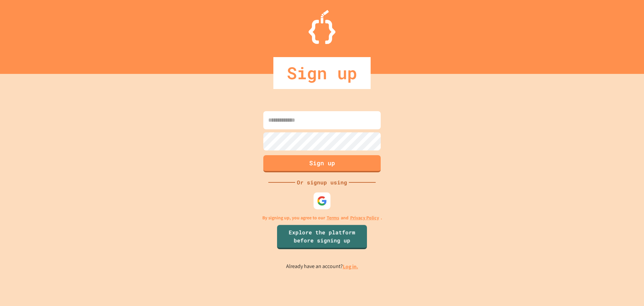 The image size is (644, 306). What do you see at coordinates (322, 27) in the screenshot?
I see `img: Logo.svg` at bounding box center [322, 27].